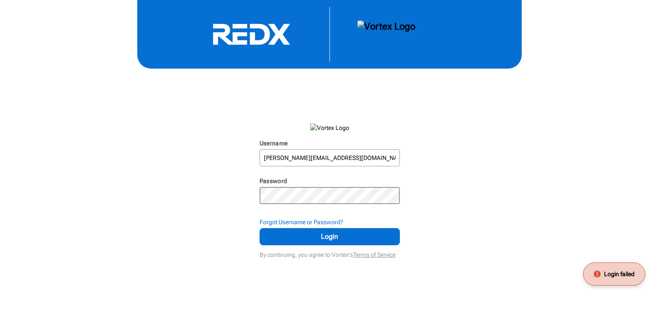 This screenshot has width=659, height=313. I want to click on button: Login, so click(330, 237).